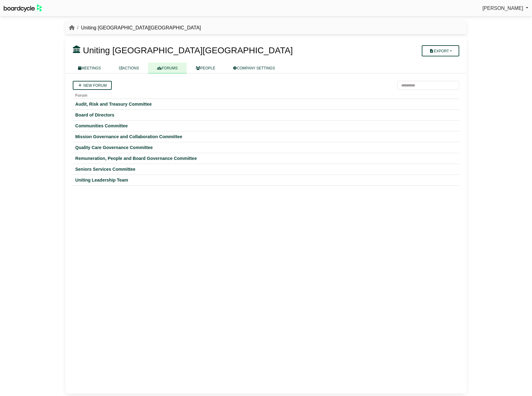  What do you see at coordinates (266, 147) in the screenshot?
I see `a: Quality Care Governance Committee` at bounding box center [266, 147].